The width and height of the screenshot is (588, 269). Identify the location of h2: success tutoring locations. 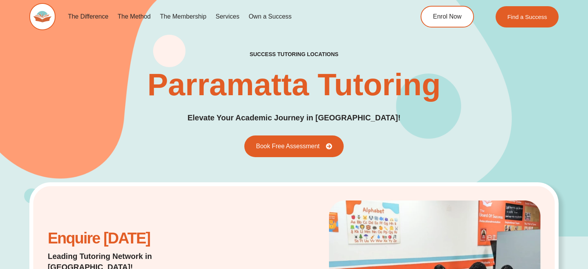
(294, 54).